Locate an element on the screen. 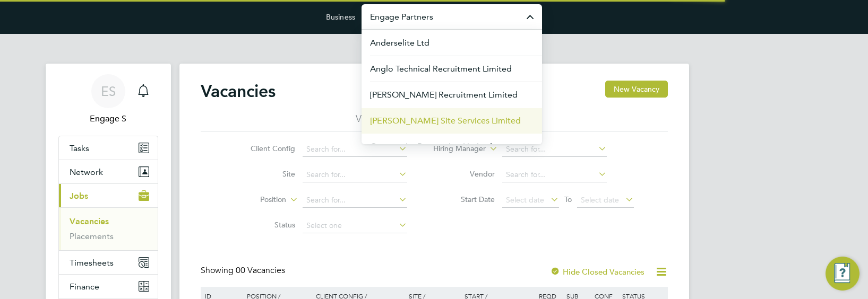  label: Client Config is located at coordinates (265, 149).